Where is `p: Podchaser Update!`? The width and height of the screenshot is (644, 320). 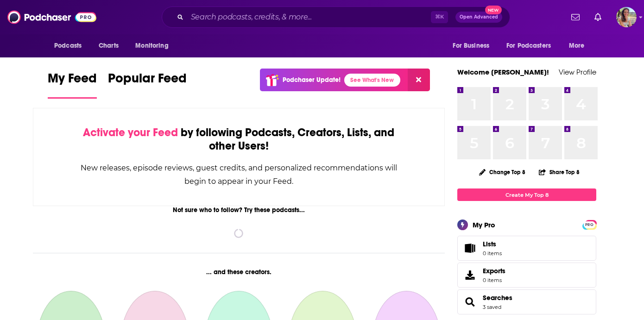 p: Podchaser Update! is located at coordinates (311, 79).